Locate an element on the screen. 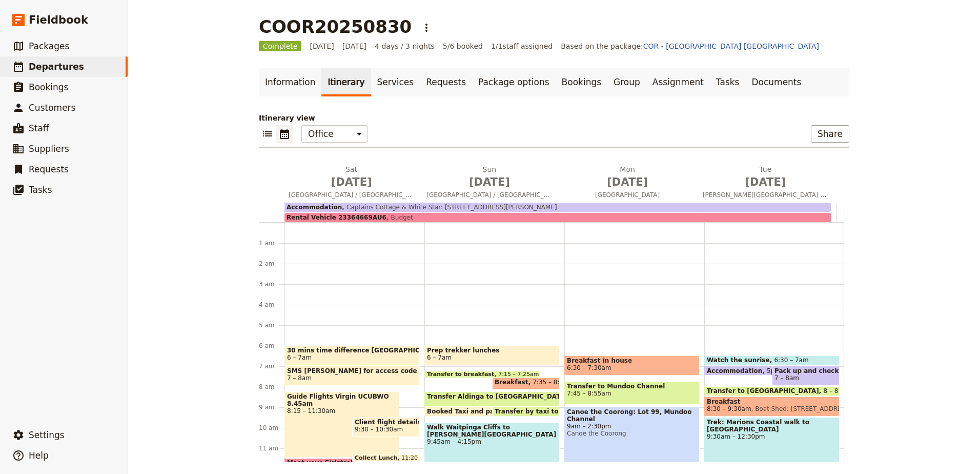 Image resolution: width=980 pixels, height=474 pixels. div: 11 am is located at coordinates (272, 448).